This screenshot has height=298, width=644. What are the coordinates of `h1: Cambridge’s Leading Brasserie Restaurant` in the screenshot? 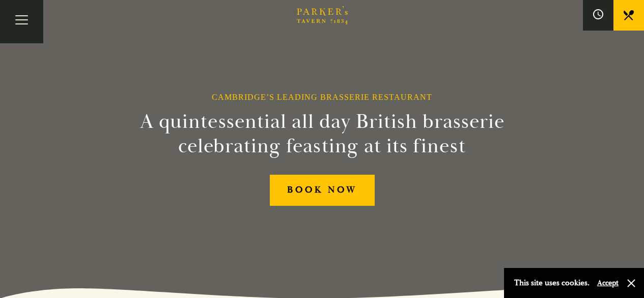 It's located at (322, 97).